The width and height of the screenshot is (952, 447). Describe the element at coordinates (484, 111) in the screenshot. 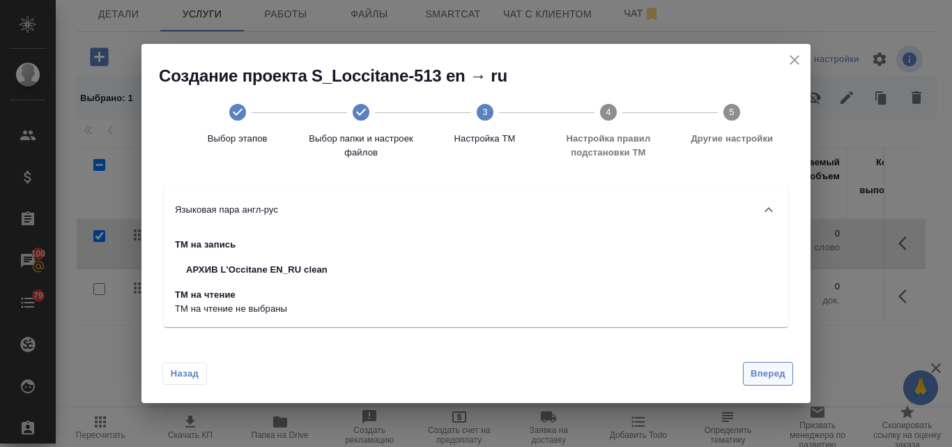

I see `text: 3` at that location.